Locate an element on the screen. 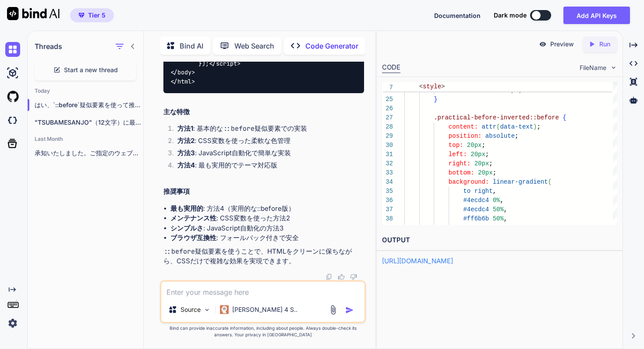 The height and width of the screenshot is (349, 644). img: githubLight is located at coordinates (13, 97).